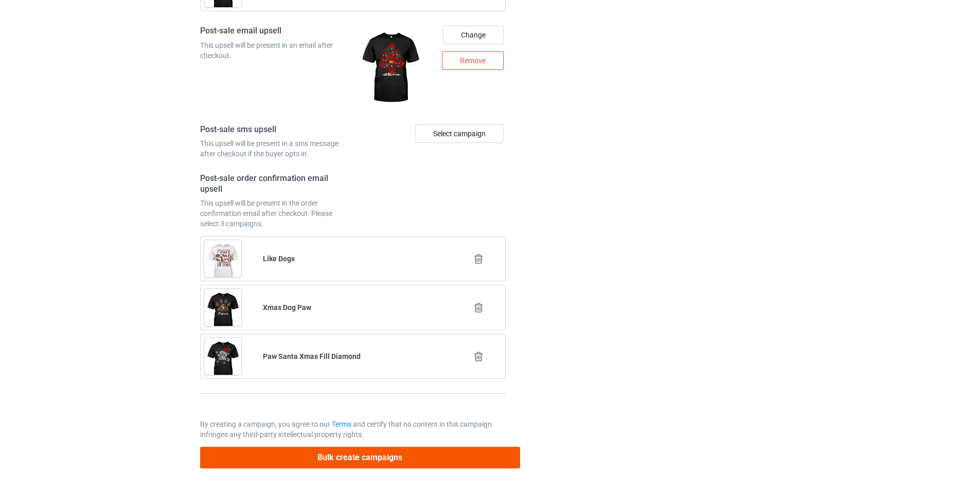 Image resolution: width=980 pixels, height=490 pixels. I want to click on a: Terms, so click(341, 424).